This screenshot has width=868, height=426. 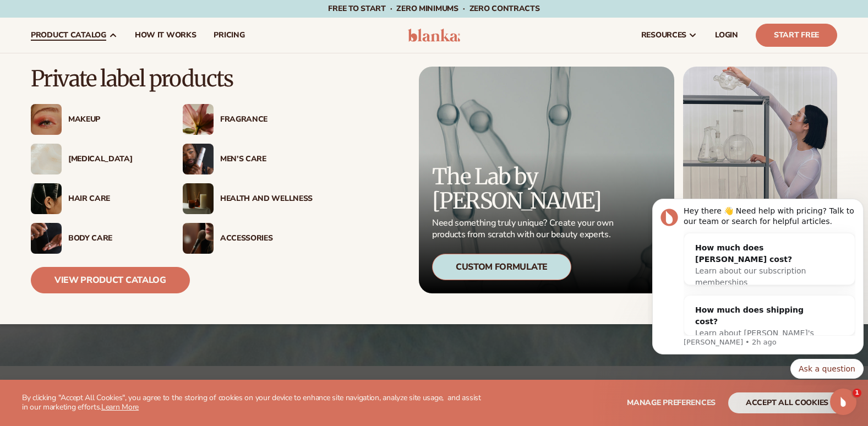 I want to click on button: Quick reply: Ask a question, so click(x=179, y=180).